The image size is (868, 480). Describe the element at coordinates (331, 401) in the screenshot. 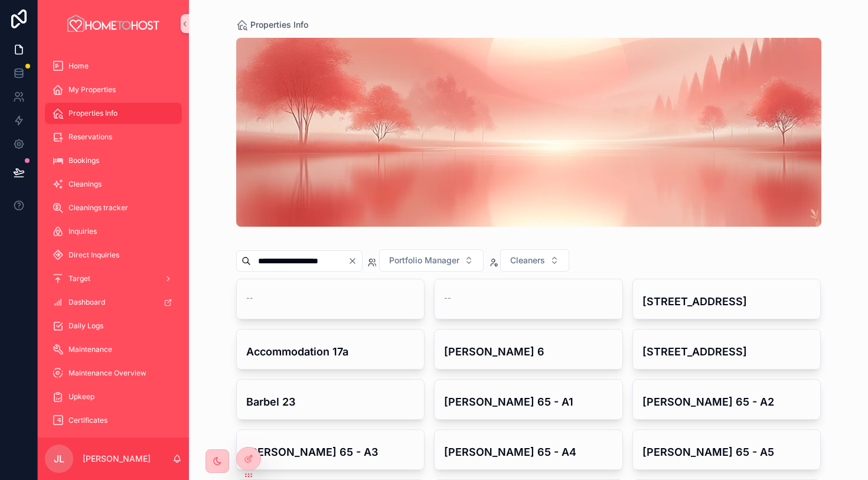

I see `h4: Barbel 23` at that location.